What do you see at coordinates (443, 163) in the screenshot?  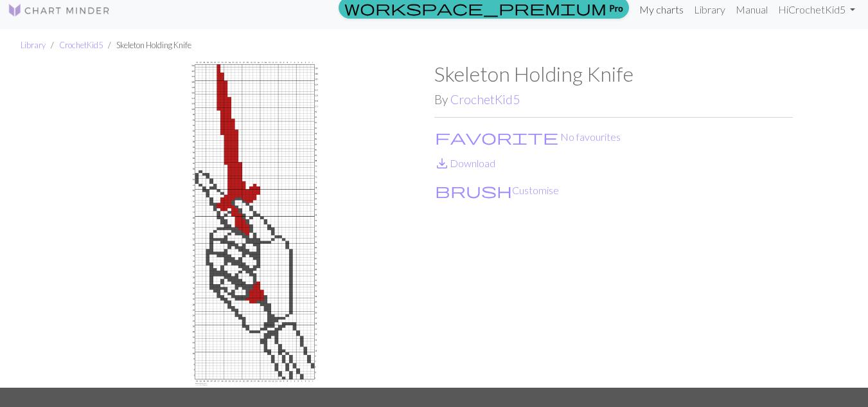 I see `span: save_alt` at bounding box center [443, 163].